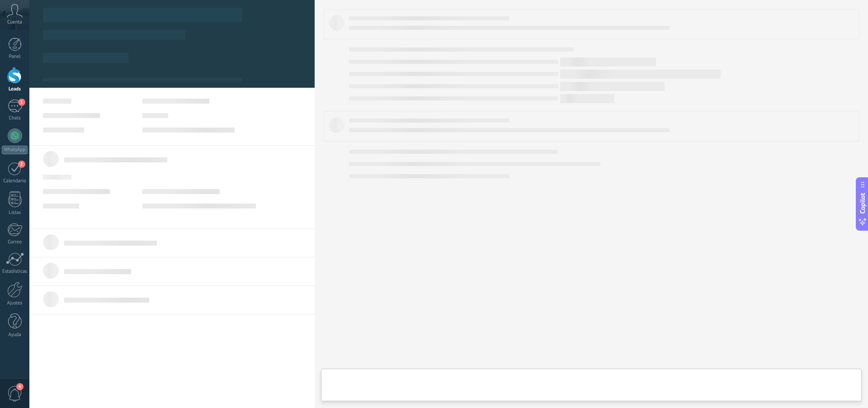 The image size is (868, 408). What do you see at coordinates (15, 89) in the screenshot?
I see `div: Leads` at bounding box center [15, 89].